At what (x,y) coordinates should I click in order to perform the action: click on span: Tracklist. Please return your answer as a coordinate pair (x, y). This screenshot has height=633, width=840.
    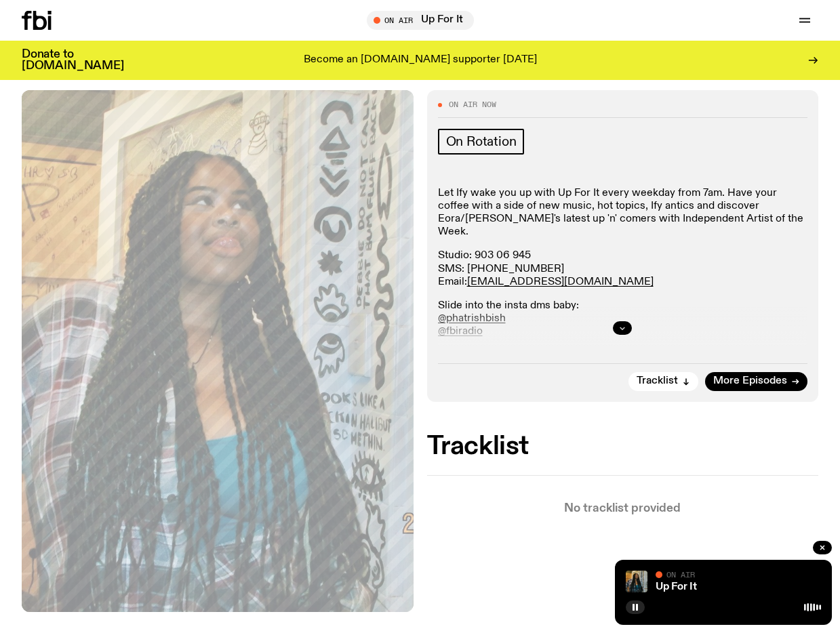
    Looking at the image, I should click on (657, 381).